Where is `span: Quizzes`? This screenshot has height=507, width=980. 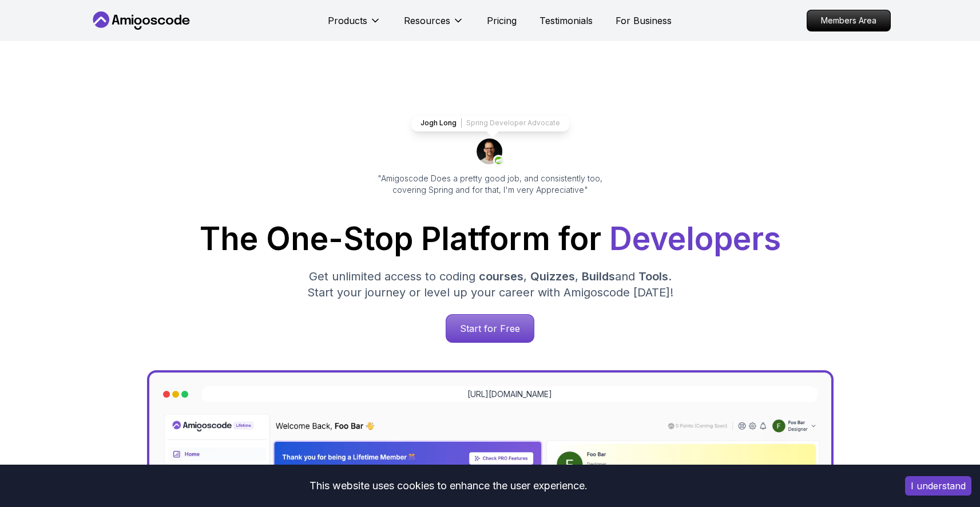 span: Quizzes is located at coordinates (553, 276).